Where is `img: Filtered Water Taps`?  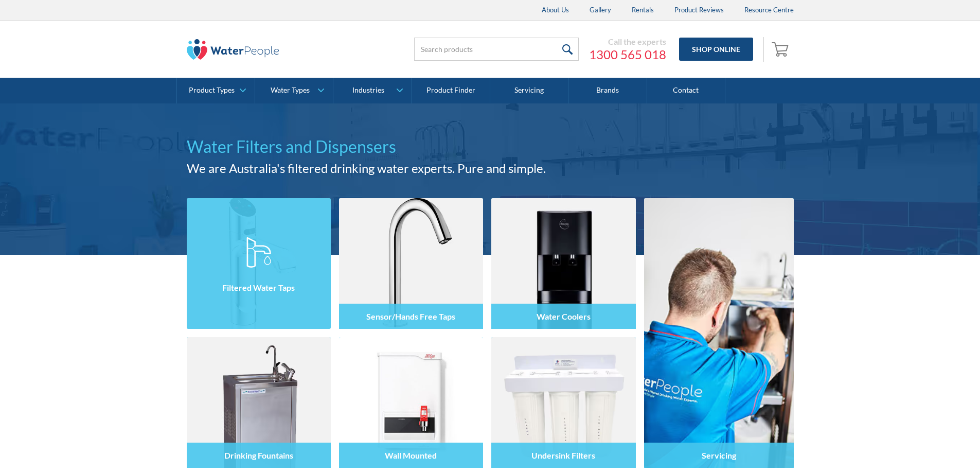 img: Filtered Water Taps is located at coordinates (259, 263).